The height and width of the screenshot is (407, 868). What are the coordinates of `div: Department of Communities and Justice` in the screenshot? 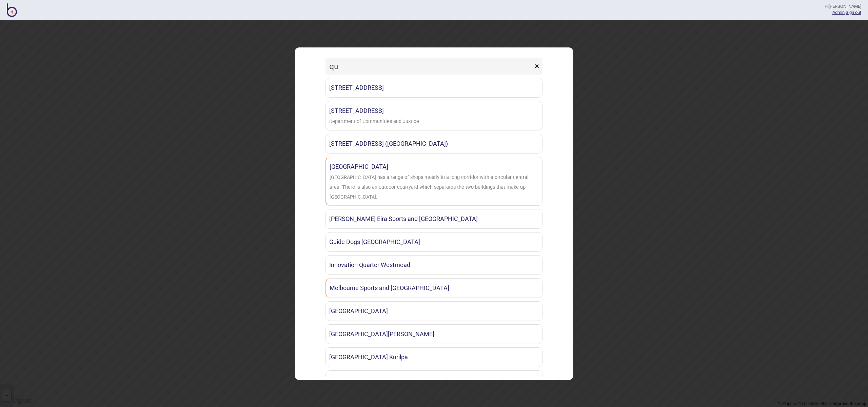 It's located at (374, 122).